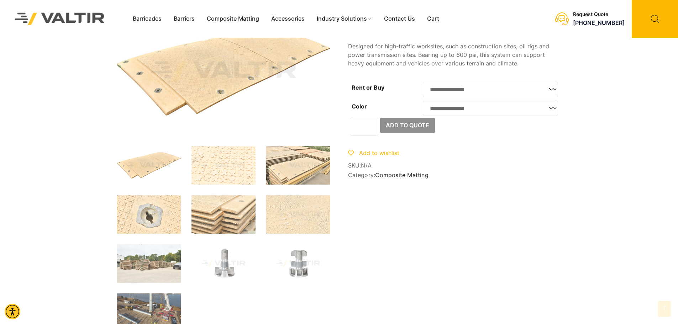 This screenshot has width=678, height=324. Describe the element at coordinates (224, 166) in the screenshot. I see `img: A textured surface with a pattern of raised crosses, some areas appear worn or dirty.` at that location.